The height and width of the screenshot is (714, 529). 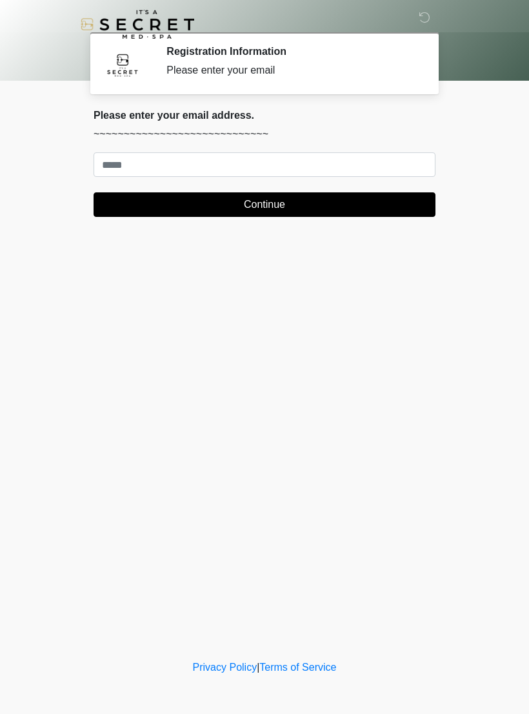 What do you see at coordinates (225, 666) in the screenshot?
I see `a: Privacy Policy` at bounding box center [225, 666].